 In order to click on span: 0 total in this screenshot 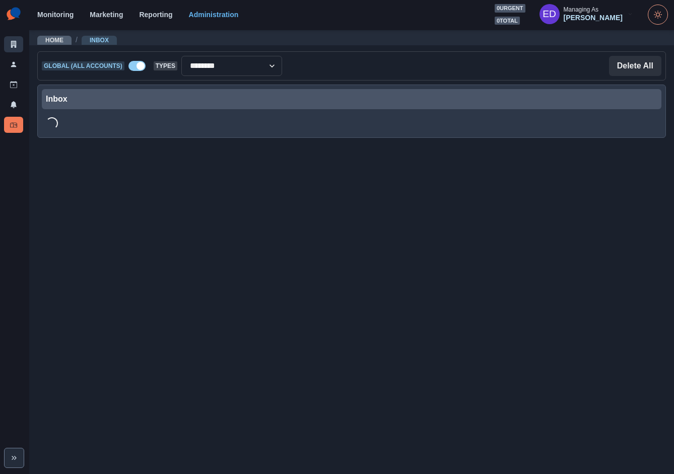, I will do `click(507, 21)`.